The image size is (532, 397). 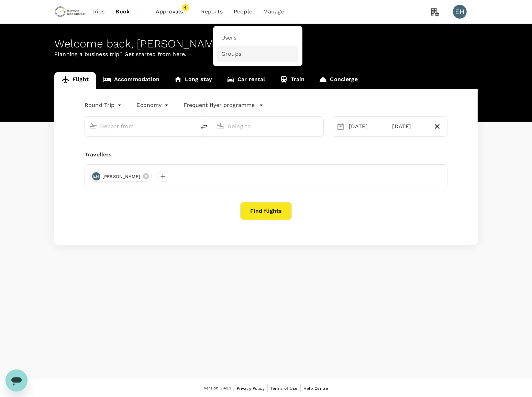 What do you see at coordinates (258, 54) in the screenshot?
I see `a: Groups` at bounding box center [258, 54].